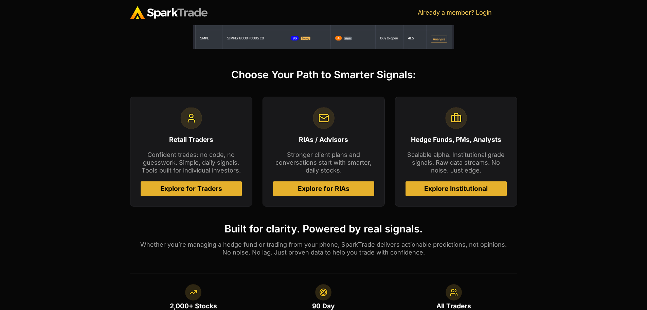 The width and height of the screenshot is (647, 310). Describe the element at coordinates (455, 12) in the screenshot. I see `a: Already a member? Login` at that location.